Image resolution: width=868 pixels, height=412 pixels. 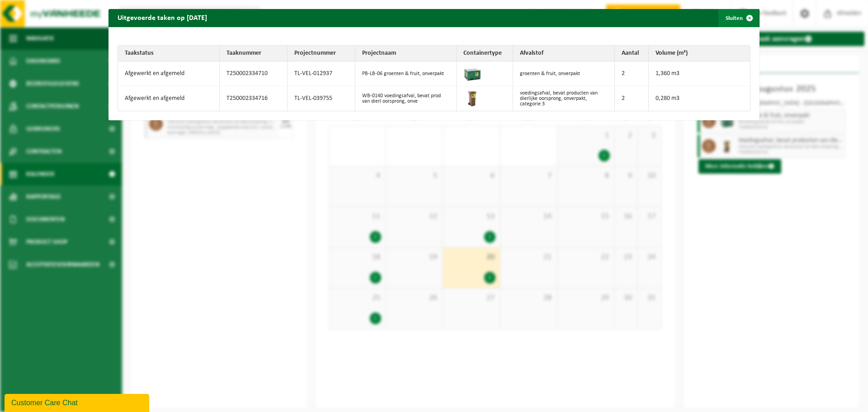 I want to click on th: Taaknummer, so click(x=254, y=53).